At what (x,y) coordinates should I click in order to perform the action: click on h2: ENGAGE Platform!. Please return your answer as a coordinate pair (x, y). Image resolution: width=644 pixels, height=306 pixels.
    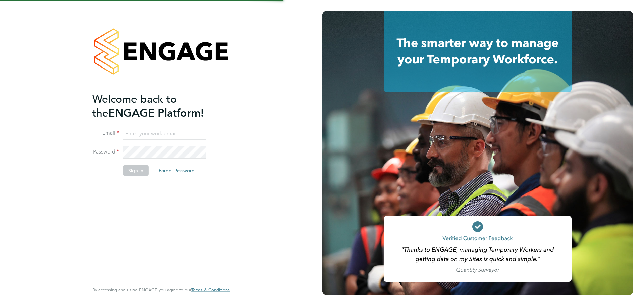
    Looking at the image, I should click on (157, 105).